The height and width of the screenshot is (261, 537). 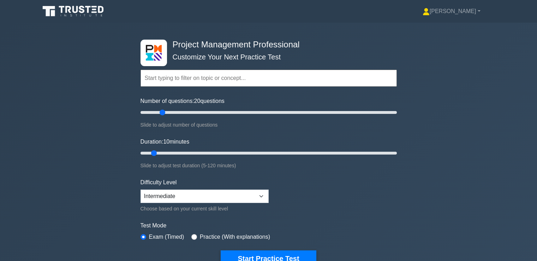 I want to click on label: Number of questions: questions, so click(x=183, y=101).